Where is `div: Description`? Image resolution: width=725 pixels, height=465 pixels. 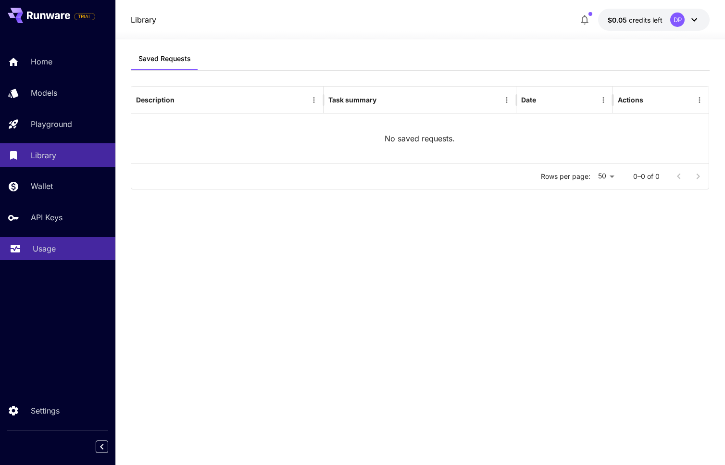 div: Description is located at coordinates (155, 100).